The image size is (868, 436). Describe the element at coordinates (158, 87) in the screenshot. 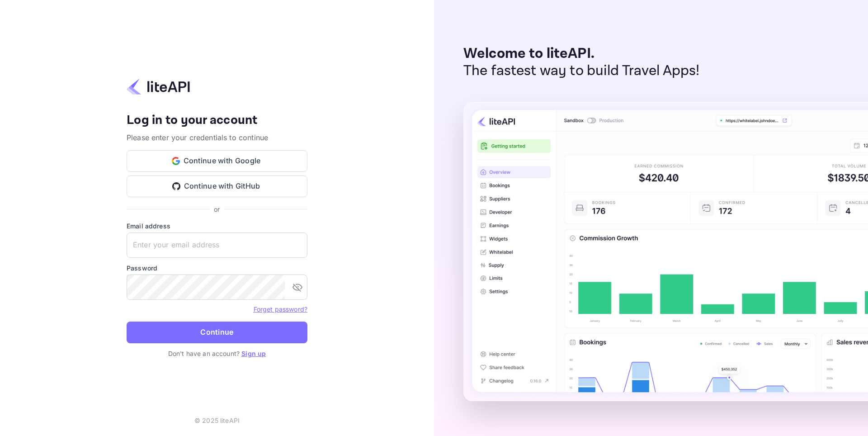

I see `img: liteapi` at that location.